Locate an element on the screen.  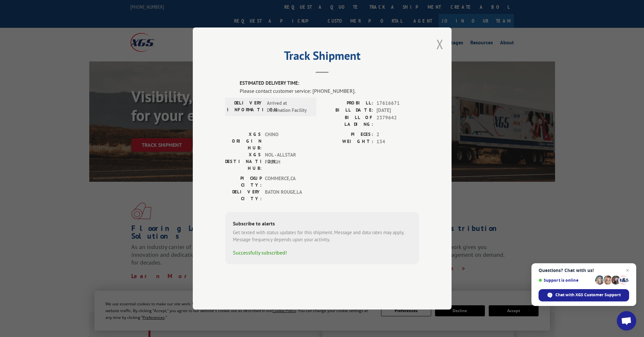
label: PIECES: is located at coordinates (348, 135).